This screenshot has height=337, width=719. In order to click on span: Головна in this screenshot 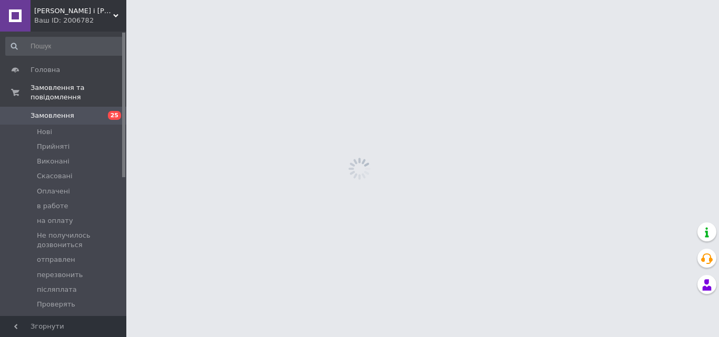, I will do `click(45, 70)`.